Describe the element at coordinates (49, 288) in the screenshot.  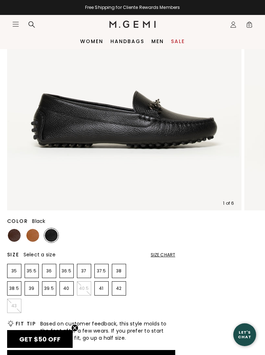
I see `p: 39.5` at that location.